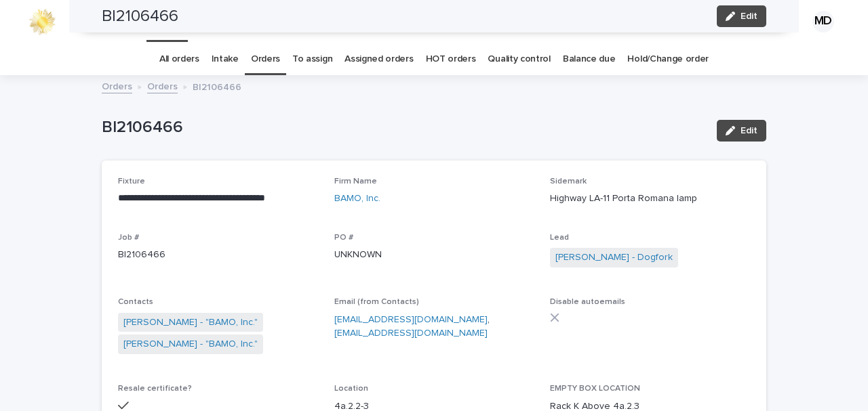 This screenshot has width=868, height=411. I want to click on span: Contacts, so click(136, 302).